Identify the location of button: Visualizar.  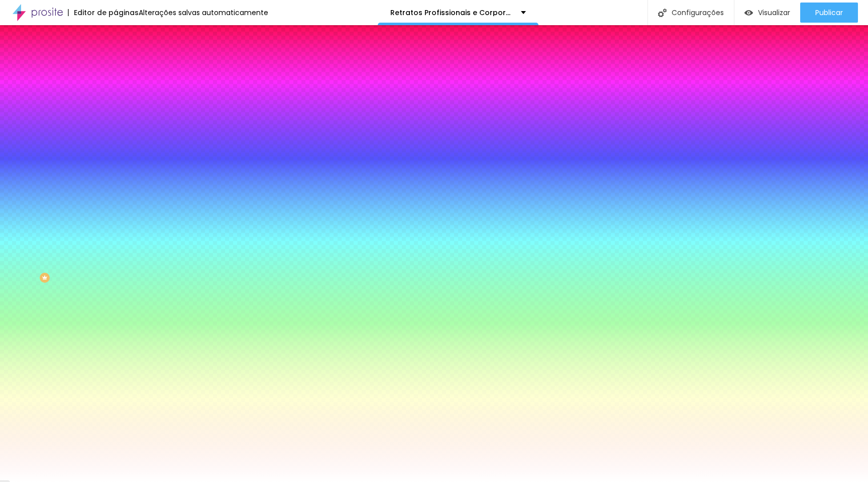
(768, 13).